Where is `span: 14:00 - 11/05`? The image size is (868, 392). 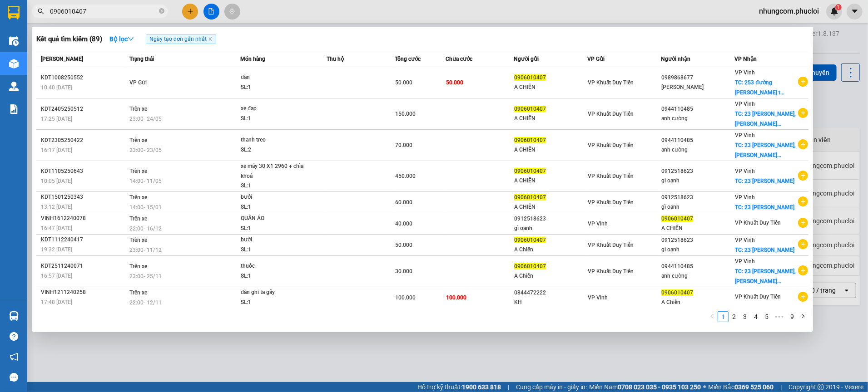 span: 14:00 - 11/05 is located at coordinates (145, 181).